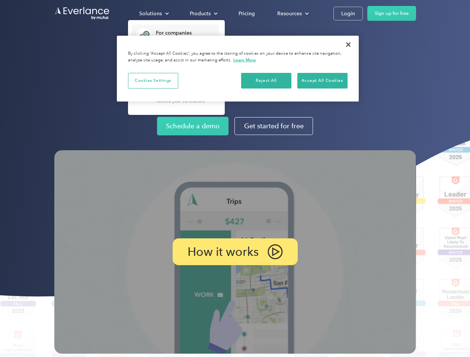  Describe the element at coordinates (348, 45) in the screenshot. I see `button: Close` at that location.